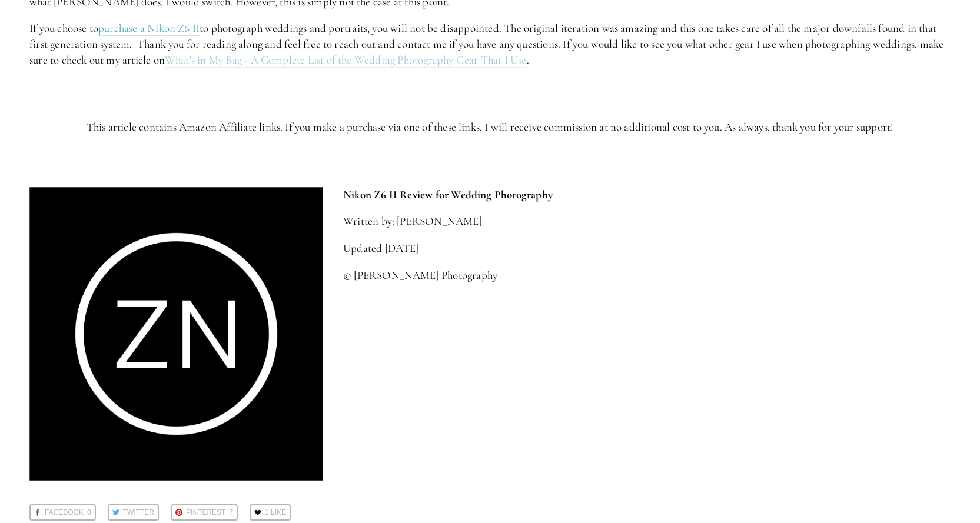  I want to click on a: purchase a Nikon Z6 II, so click(149, 28).